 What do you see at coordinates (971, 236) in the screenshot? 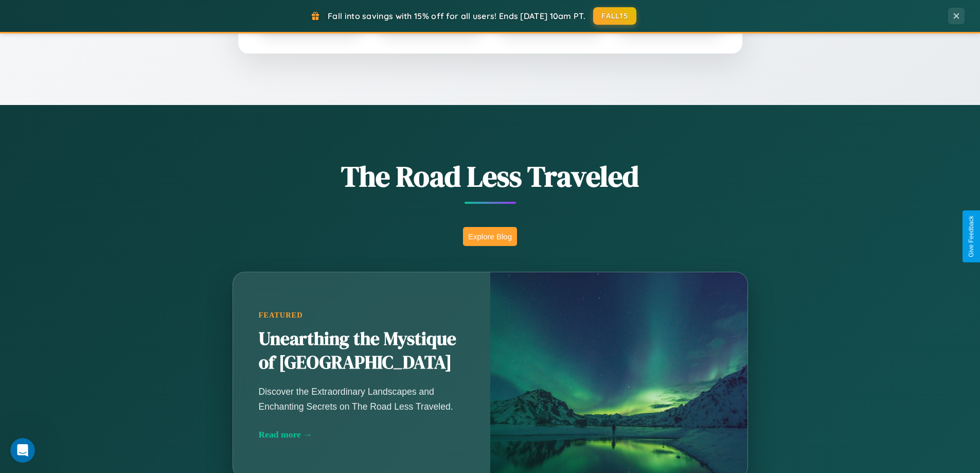
I see `div: Give Feedback` at bounding box center [971, 236].